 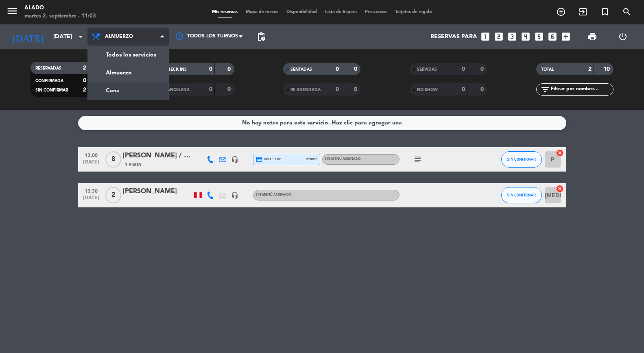 What do you see at coordinates (322, 123) in the screenshot?
I see `div: No hay notas para este servicio. Haz clic para agregar una` at bounding box center [322, 123].